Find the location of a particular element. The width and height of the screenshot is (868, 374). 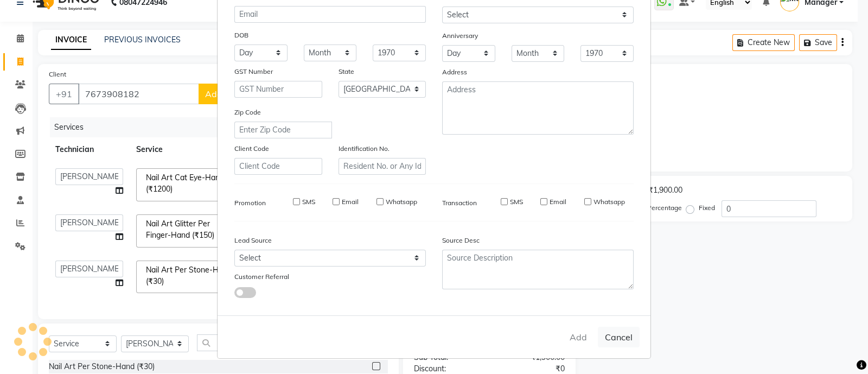

label: GST Number is located at coordinates (253, 72).